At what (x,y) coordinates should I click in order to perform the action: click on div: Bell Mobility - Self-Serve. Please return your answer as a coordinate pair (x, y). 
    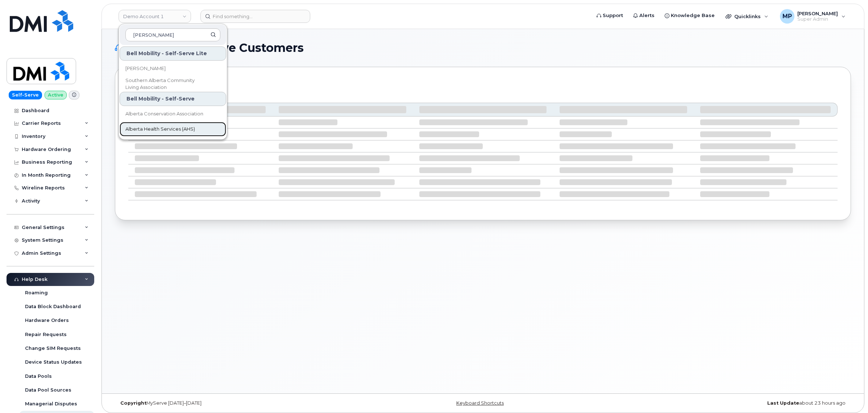
    Looking at the image, I should click on (173, 99).